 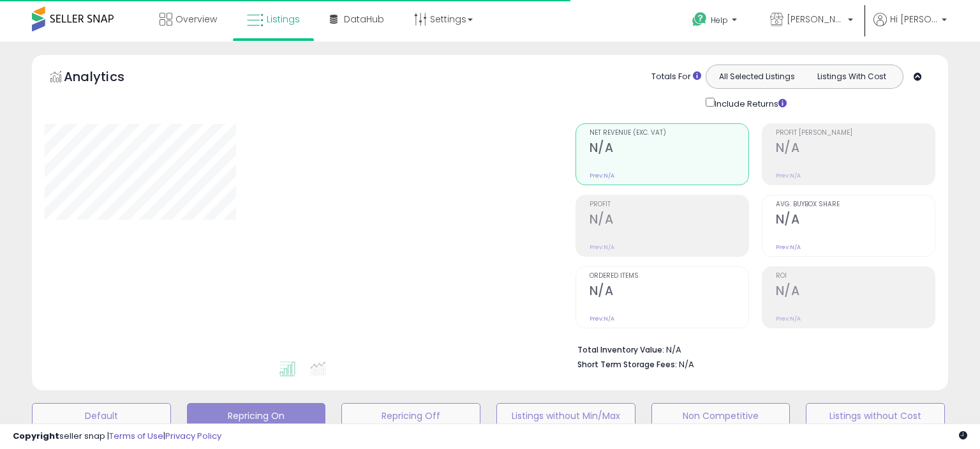 What do you see at coordinates (283, 19) in the screenshot?
I see `span: Listings` at bounding box center [283, 19].